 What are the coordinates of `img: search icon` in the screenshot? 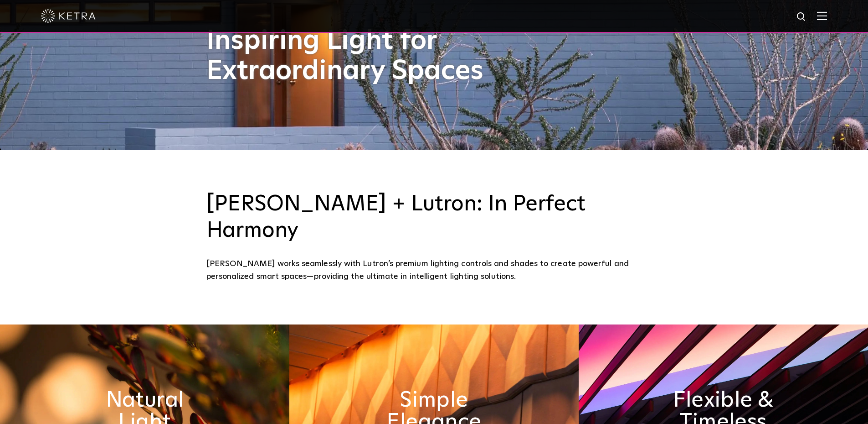 It's located at (801, 17).